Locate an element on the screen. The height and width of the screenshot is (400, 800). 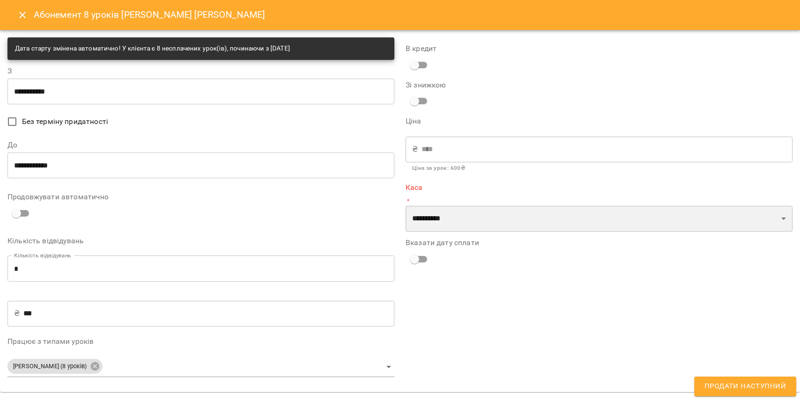
span: Продати наступний is located at coordinates (746, 387).